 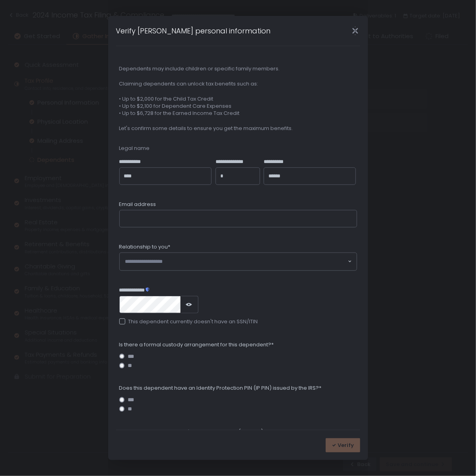 I want to click on div: Search for option, so click(x=238, y=262).